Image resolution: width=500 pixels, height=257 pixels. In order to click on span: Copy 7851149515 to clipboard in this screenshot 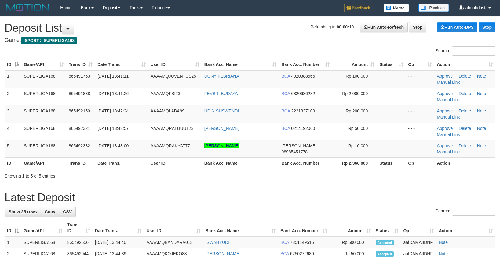, I will do `click(302, 242)`.